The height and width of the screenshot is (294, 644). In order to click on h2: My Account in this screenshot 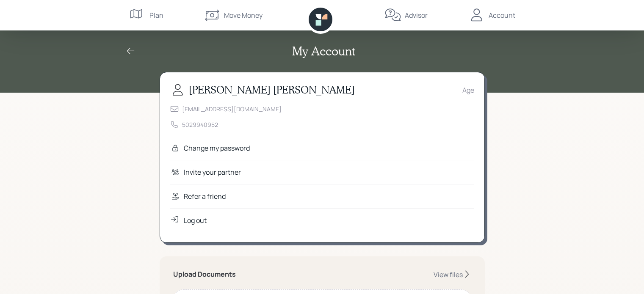, I will do `click(324, 51)`.